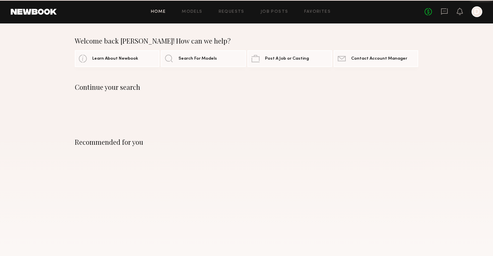  Describe the element at coordinates (290, 59) in the screenshot. I see `a: Post A Job or Casting` at that location.